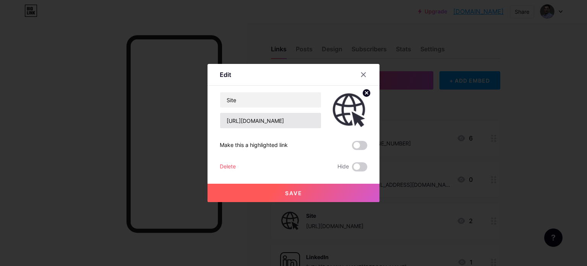 The width and height of the screenshot is (587, 266). I want to click on div: Edit, so click(225, 75).